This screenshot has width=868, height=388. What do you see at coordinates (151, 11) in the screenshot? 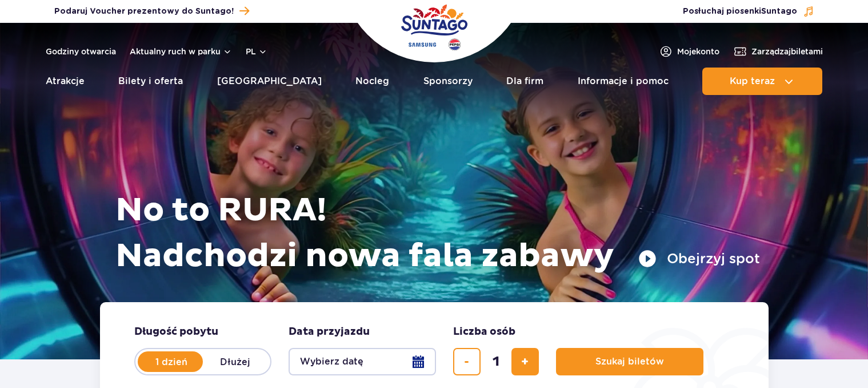
I see `a: Podaruj Voucher prezentowy do Suntago!` at bounding box center [151, 11].